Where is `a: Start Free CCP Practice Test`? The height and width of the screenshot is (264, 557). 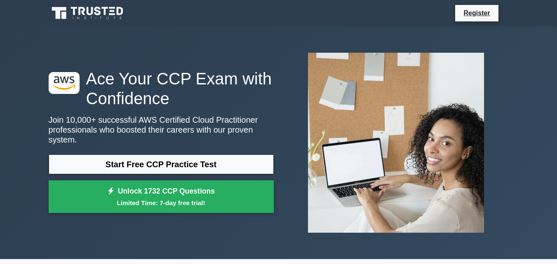
a: Start Free CCP Practice Test is located at coordinates (161, 164).